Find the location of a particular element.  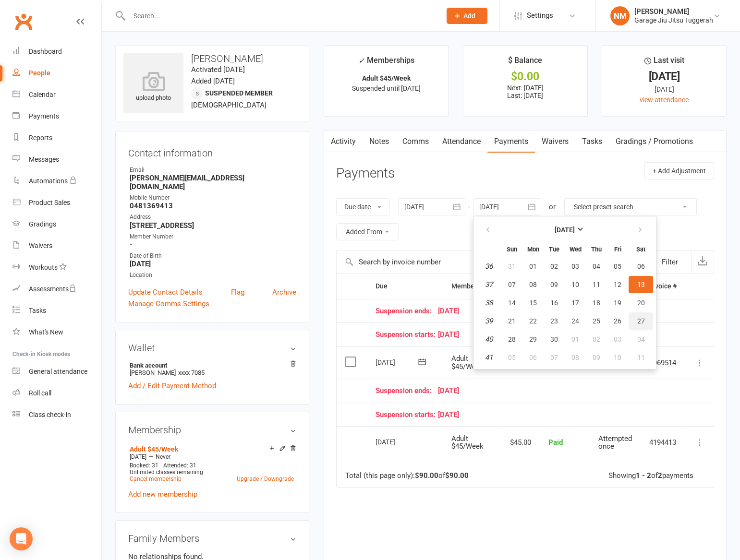

span: Suspension ends: is located at coordinates (407, 311).